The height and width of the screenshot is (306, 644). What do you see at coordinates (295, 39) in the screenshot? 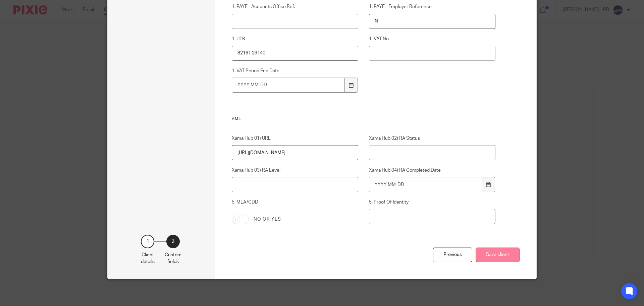
I see `label: 1. UTR` at bounding box center [295, 39].